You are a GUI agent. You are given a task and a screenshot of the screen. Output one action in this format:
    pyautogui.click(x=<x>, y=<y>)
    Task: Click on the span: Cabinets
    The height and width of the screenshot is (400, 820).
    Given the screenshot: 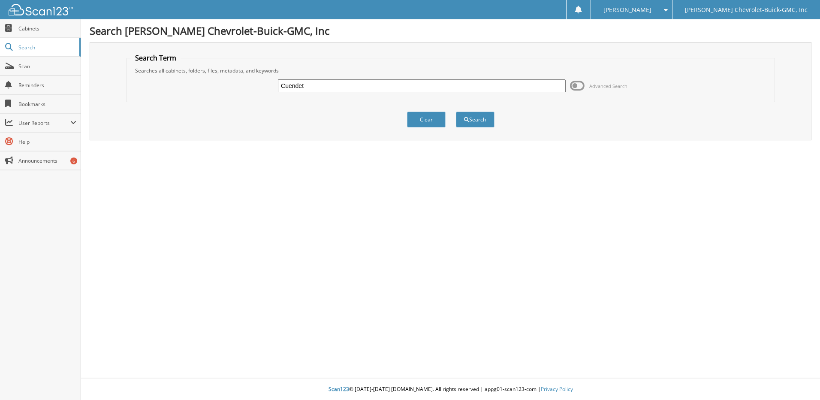 What is the action you would take?
    pyautogui.click(x=47, y=28)
    